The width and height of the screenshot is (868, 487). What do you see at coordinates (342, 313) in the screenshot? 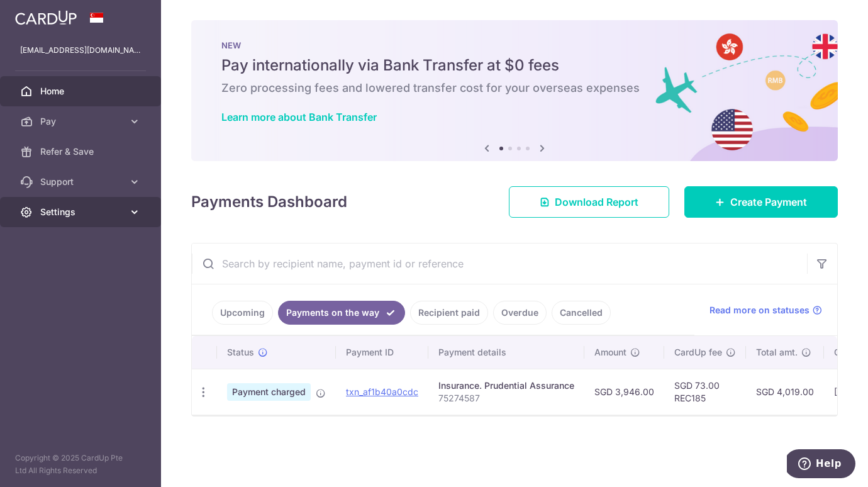
I see `a: Payments on the way` at bounding box center [342, 313].